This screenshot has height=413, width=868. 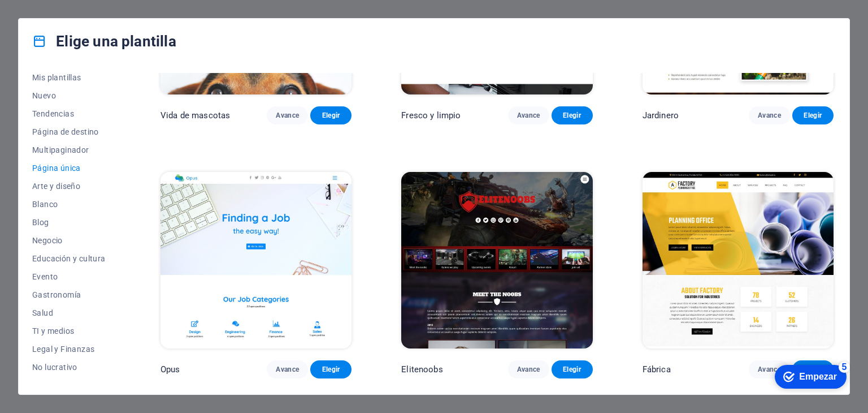 What do you see at coordinates (42, 313) in the screenshot?
I see `font: Salud` at bounding box center [42, 313].